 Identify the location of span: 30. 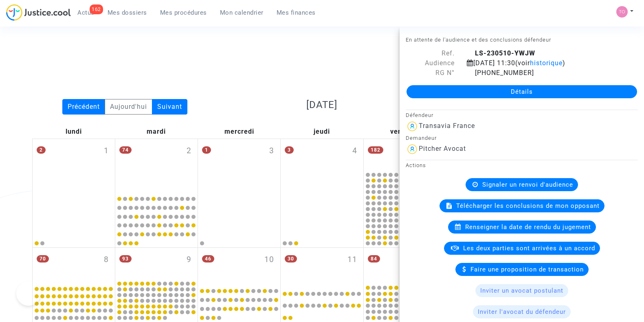
(291, 259).